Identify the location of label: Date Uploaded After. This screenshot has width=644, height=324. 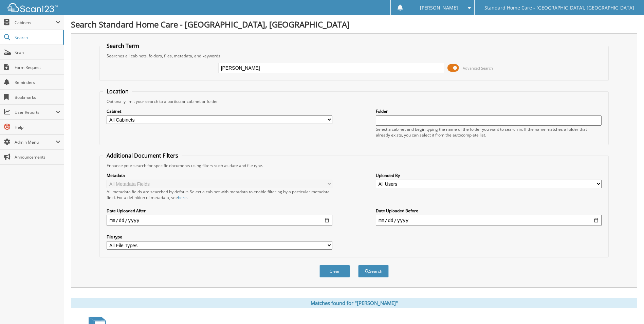
(219, 211).